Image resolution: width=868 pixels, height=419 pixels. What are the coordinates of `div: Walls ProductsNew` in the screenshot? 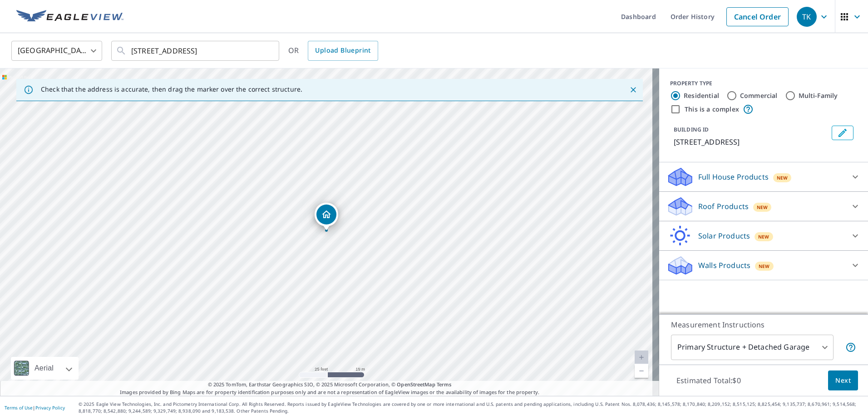 It's located at (764, 265).